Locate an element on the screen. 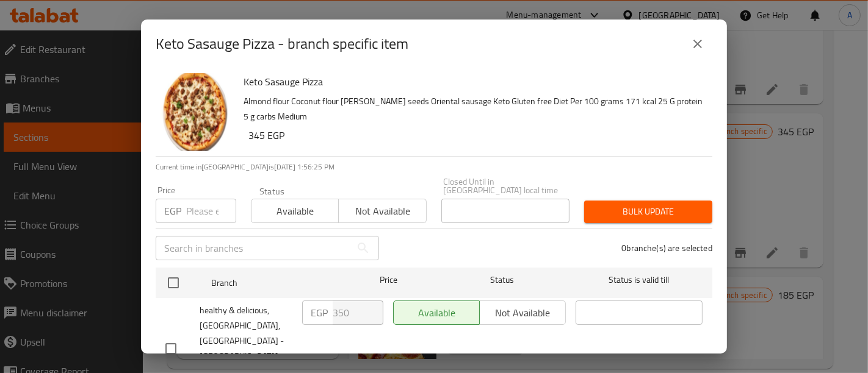  span: Status is valid till is located at coordinates (639, 280).